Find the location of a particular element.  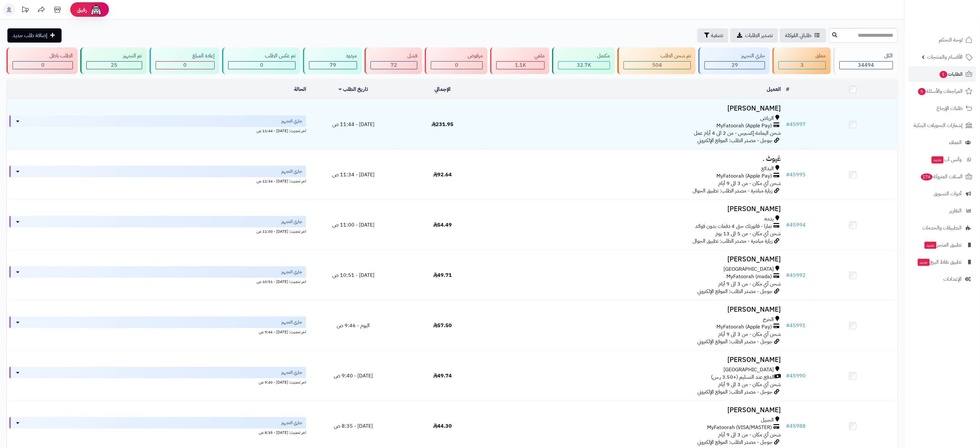

span: لوحة التحكم is located at coordinates (951, 40).